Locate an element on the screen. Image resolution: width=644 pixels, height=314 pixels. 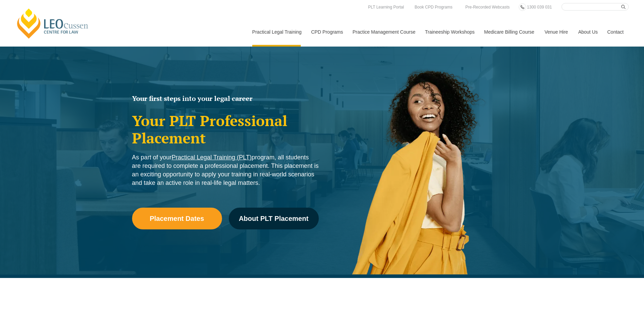
a: CPD Programs is located at coordinates (327, 32).